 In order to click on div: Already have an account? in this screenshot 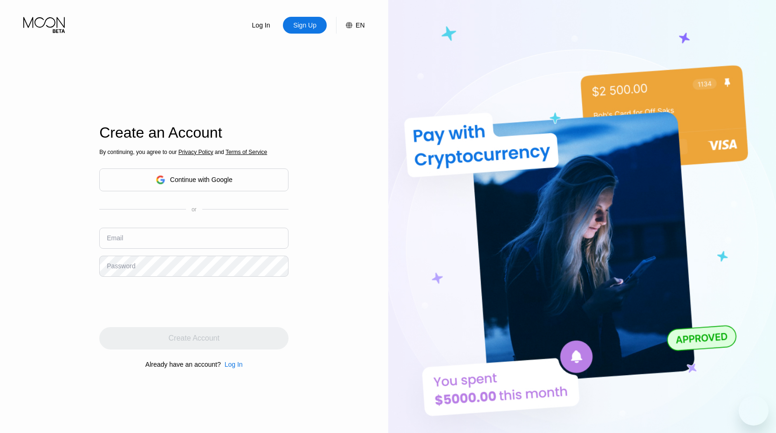, I will do `click(183, 364)`.